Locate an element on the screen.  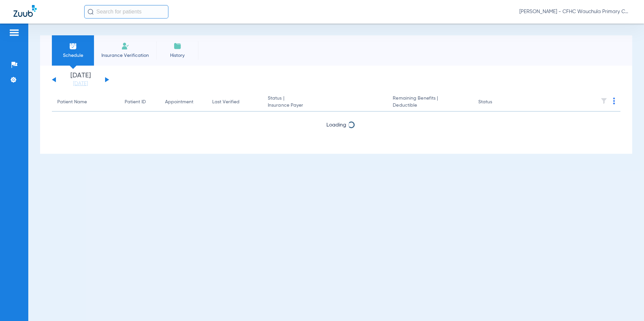
img: Schedule is located at coordinates (73, 46).